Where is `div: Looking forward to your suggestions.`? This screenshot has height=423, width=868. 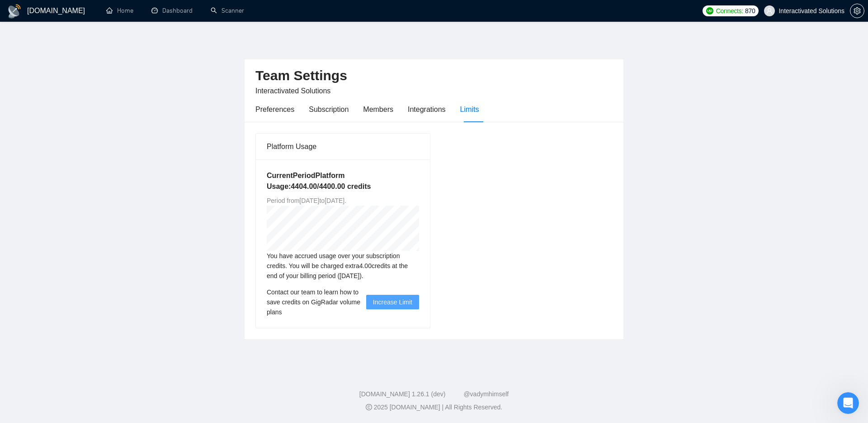
div: Looking forward to your suggestions. is located at coordinates (103, 173).